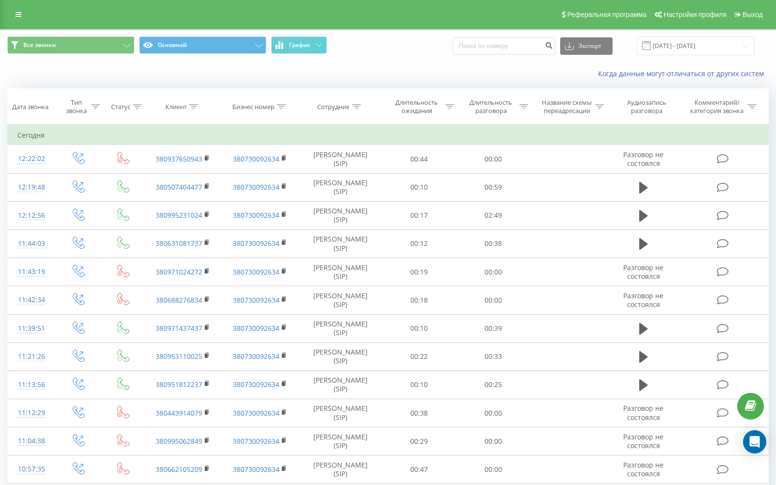 The image size is (776, 485). Describe the element at coordinates (179, 413) in the screenshot. I see `a: 380443914079` at that location.